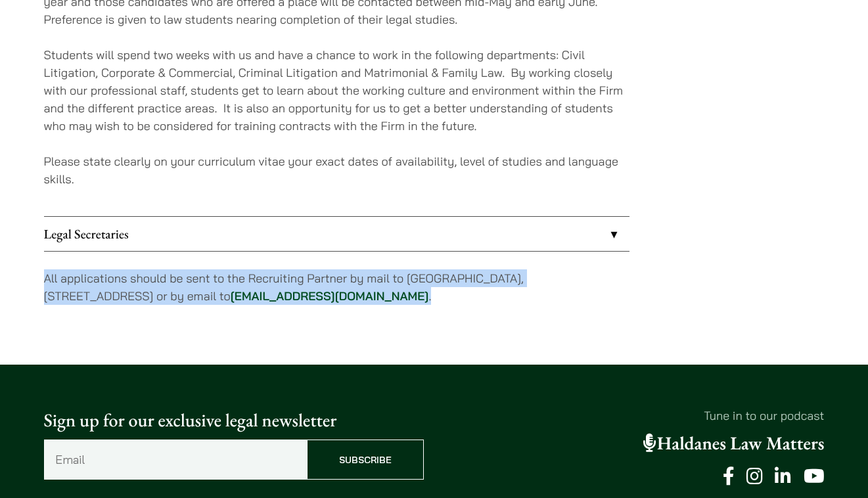 This screenshot has height=498, width=868. What do you see at coordinates (234, 420) in the screenshot?
I see `p: Sign up for our exclusive legal newsletter` at bounding box center [234, 420].